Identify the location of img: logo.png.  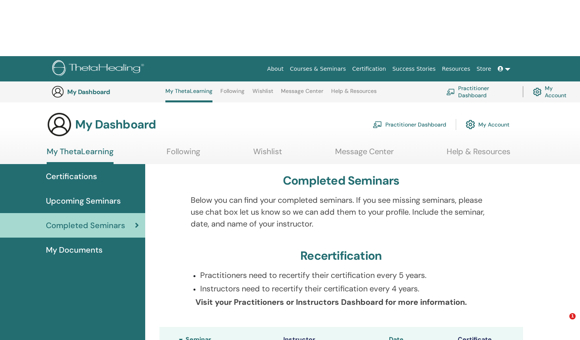
(99, 69).